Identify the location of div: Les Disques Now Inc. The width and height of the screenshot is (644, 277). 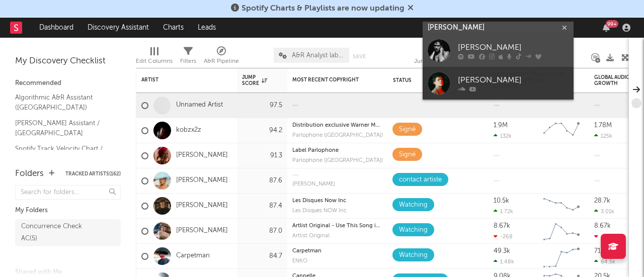
(338, 200).